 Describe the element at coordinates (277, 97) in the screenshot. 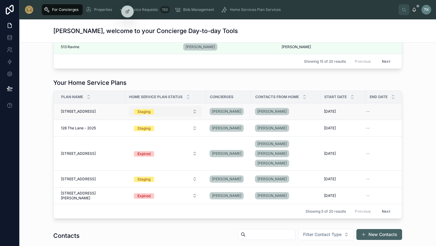

I see `span: Contacts from home` at that location.